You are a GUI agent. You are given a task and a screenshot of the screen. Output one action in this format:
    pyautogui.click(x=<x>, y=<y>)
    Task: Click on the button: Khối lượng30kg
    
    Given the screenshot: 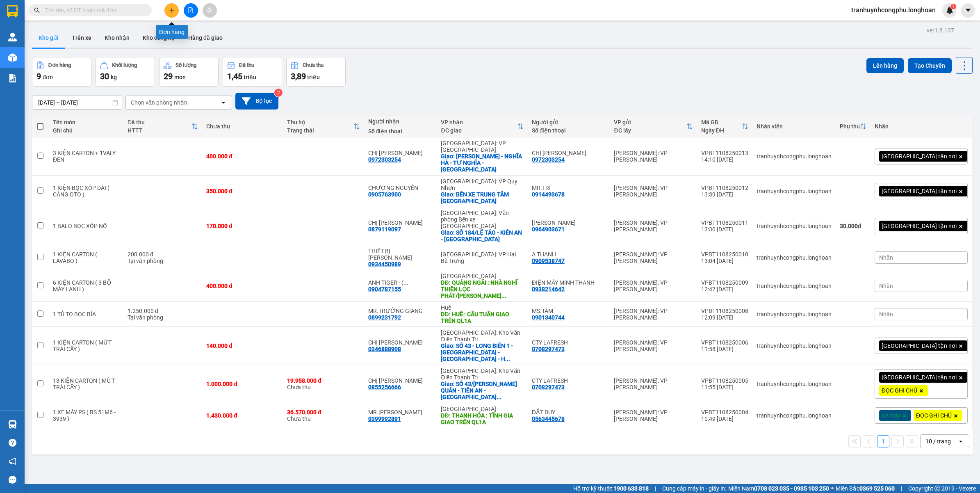 What is the action you would take?
    pyautogui.click(x=125, y=72)
    